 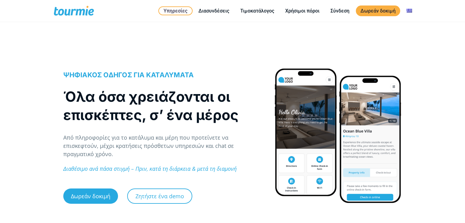 I want to click on a: Υπηρεσίες, so click(x=175, y=11).